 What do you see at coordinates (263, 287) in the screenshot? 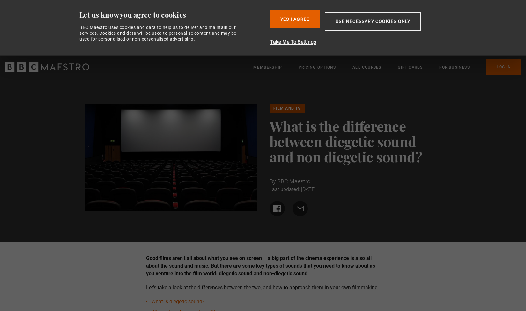
I see `p: Let’s take a look at the differences between the two, and how to approach them in your own filmma...` at bounding box center [263, 287].